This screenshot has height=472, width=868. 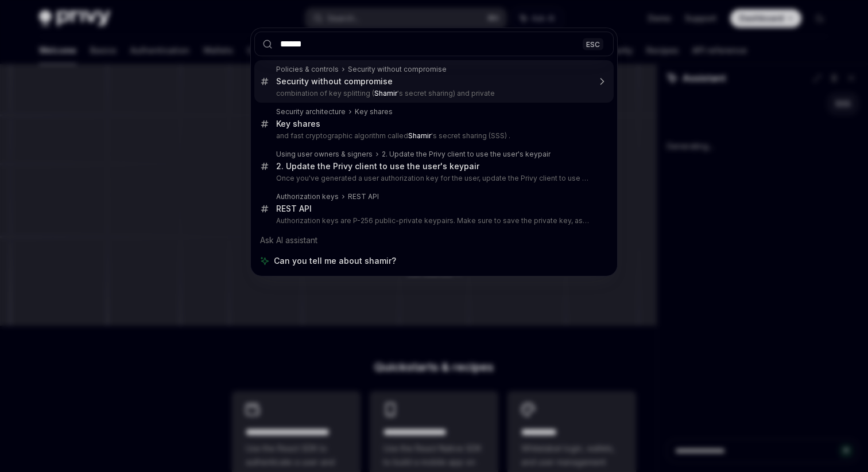 I want to click on span: Can you tell me about shamir?, so click(x=335, y=261).